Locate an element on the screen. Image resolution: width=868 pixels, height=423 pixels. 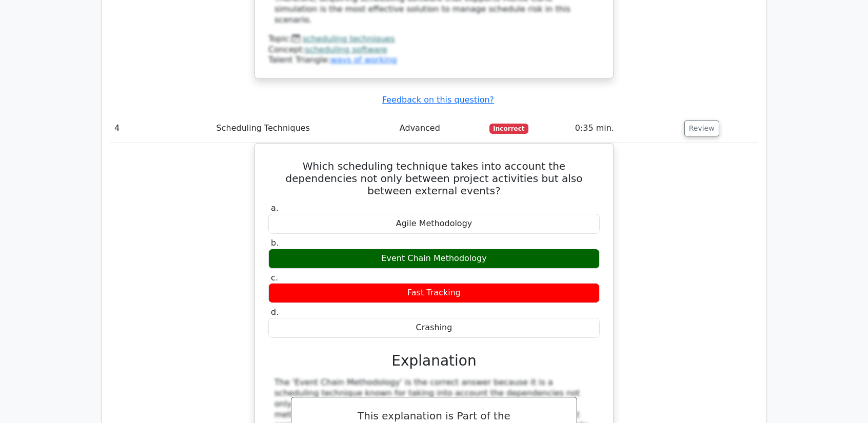
span: b. is located at coordinates (274, 243).